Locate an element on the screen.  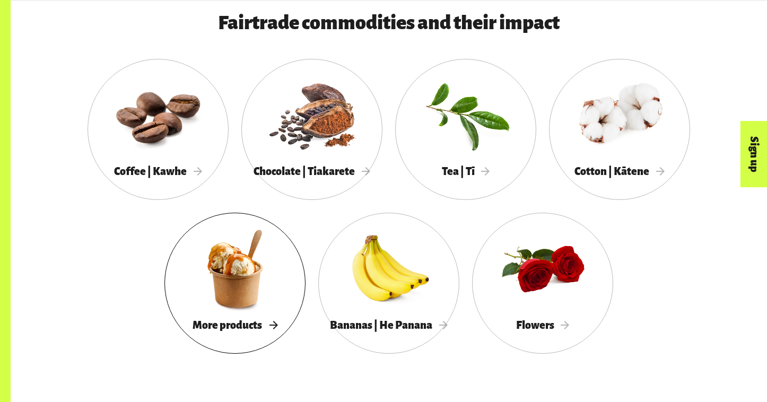
span: Bananas | He Panana is located at coordinates (389, 325).